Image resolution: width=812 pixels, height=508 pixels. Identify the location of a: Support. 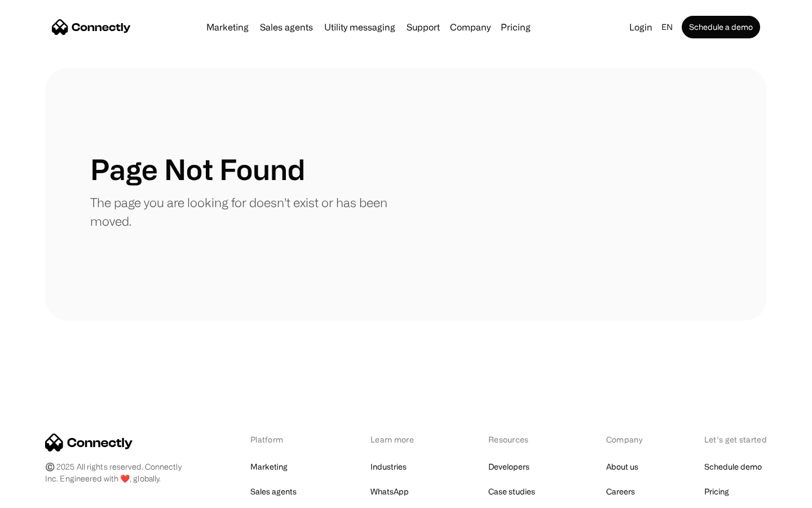
(423, 27).